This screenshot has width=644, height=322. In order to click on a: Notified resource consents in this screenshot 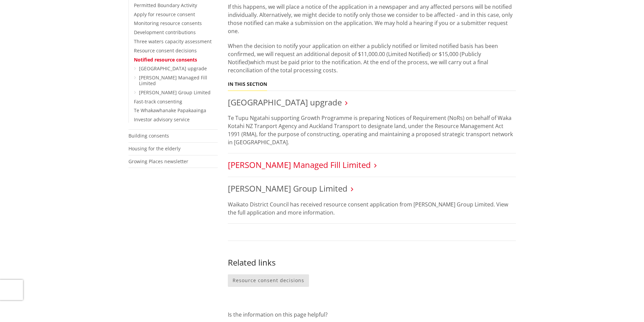, I will do `click(165, 60)`.